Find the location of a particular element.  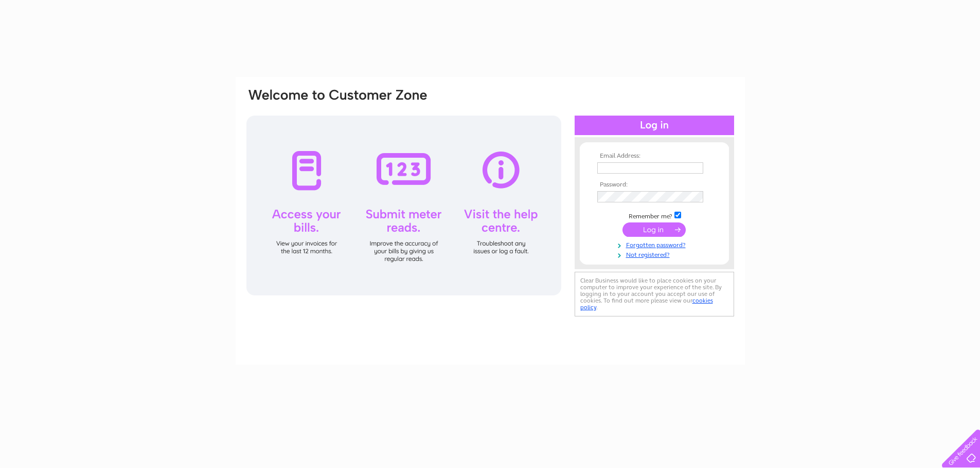

div: Clear Business would like to place cookies on your computer to improve your experience of the sit... is located at coordinates (654, 294).